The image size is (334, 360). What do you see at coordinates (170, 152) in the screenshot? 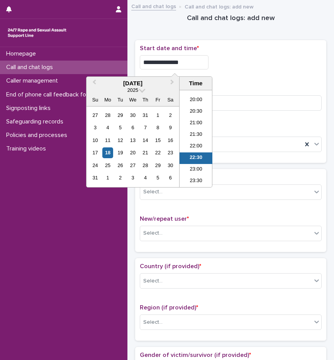
I see `div: Choose Saturday, August 23rd, 2025` at bounding box center [170, 152].